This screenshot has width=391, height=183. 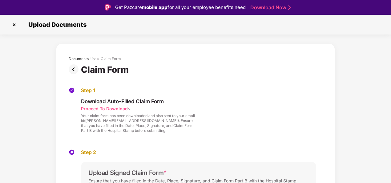 What do you see at coordinates (72, 152) in the screenshot?
I see `img: svg+xml;base64,PHN2ZyBpZD0iU3RlcC1BY3RpdmUtMzJ4MzIiIHhtbG5zPSJodHRwOi8vd3d3LnczLm9yZy8yMDAwL3N2Zy...` at bounding box center [72, 152].